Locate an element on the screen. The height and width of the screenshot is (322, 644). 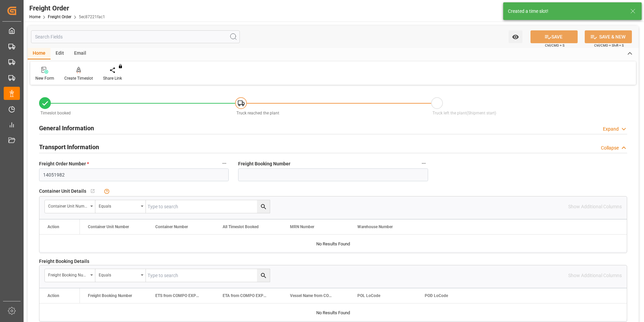
span: POL LoCode is located at coordinates (369, 295).